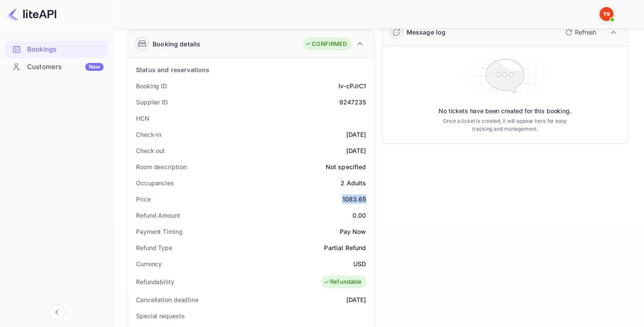 This screenshot has height=327, width=644. Describe the element at coordinates (155, 183) in the screenshot. I see `div: Occupancies` at that location.